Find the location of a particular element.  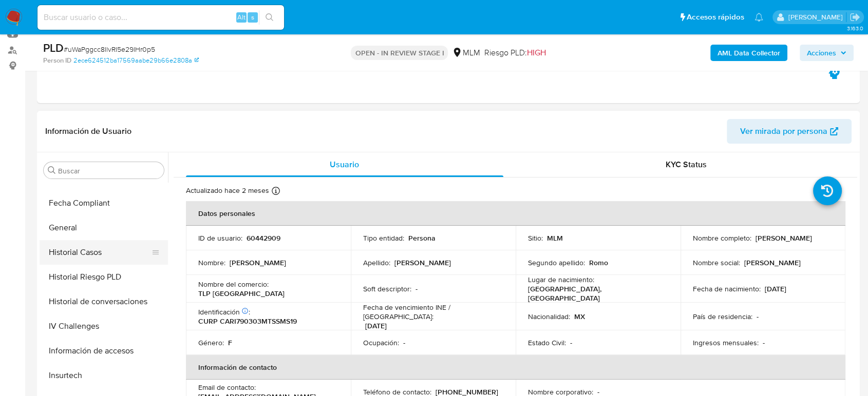

p: Estado Civil : is located at coordinates (546, 343).